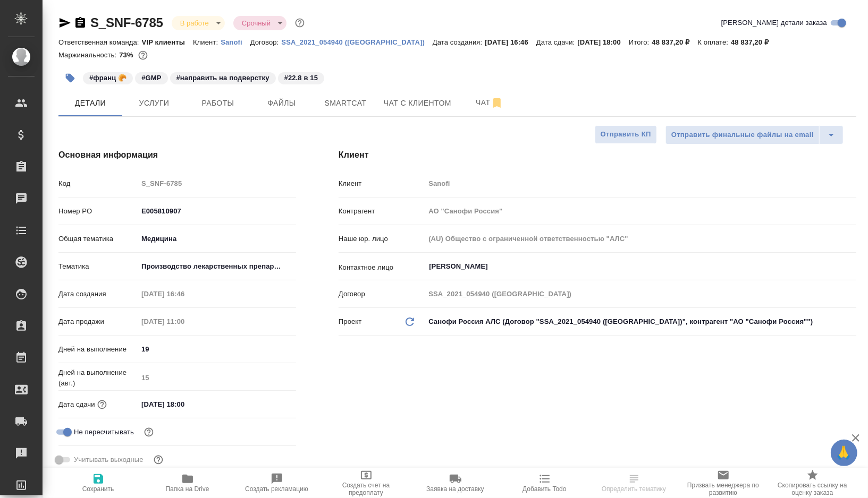  What do you see at coordinates (151, 78) in the screenshot?
I see `p: #GMP` at bounding box center [151, 78].